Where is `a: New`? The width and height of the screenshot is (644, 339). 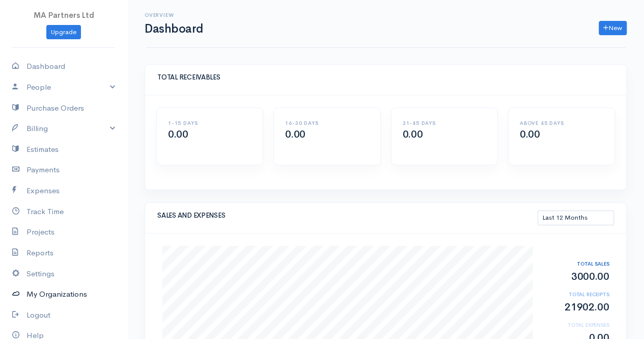
a: New is located at coordinates (613, 28).